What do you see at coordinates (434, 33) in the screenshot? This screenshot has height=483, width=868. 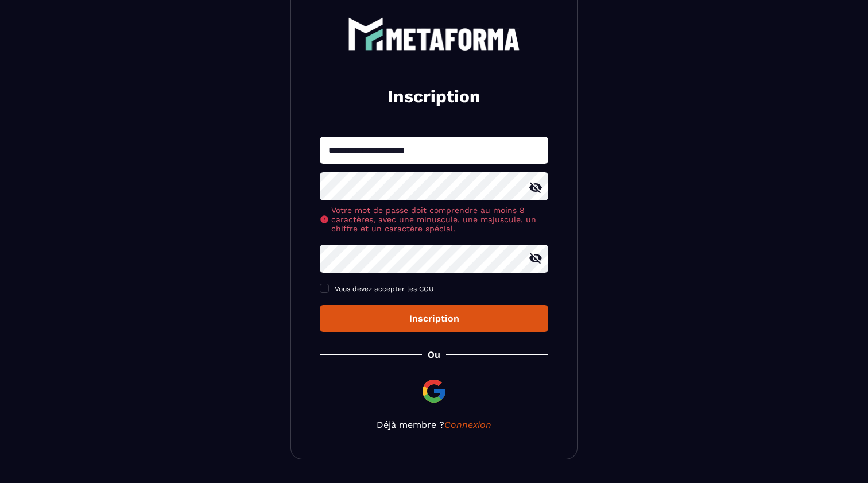 I see `a: logo` at bounding box center [434, 33].